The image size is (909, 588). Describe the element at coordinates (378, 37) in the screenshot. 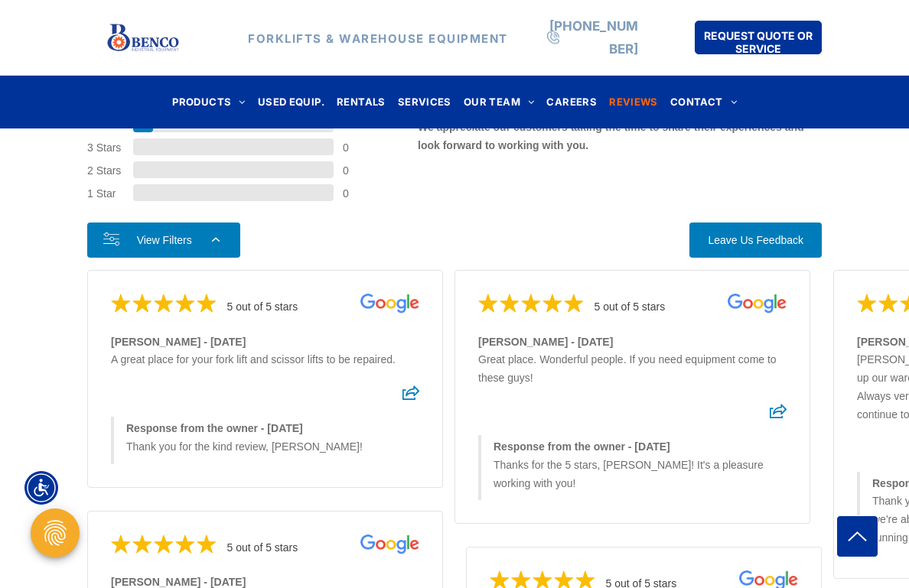

I see `strong: FORKLIFTS & WAREHOUSE EQUIPMENT` at that location.